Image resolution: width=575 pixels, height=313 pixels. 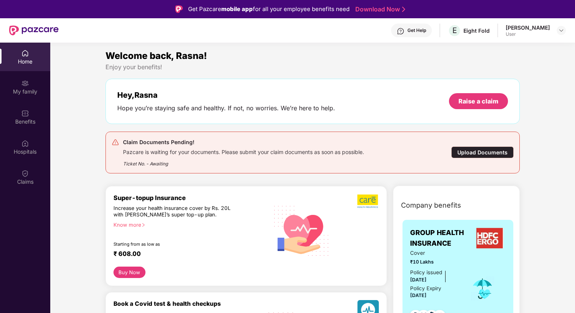 I want to click on img: Logo, so click(x=179, y=9).